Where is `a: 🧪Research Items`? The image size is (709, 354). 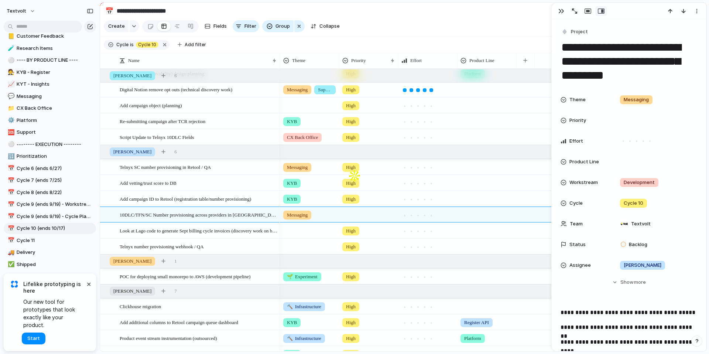 a: 🧪Research Items is located at coordinates (50, 48).